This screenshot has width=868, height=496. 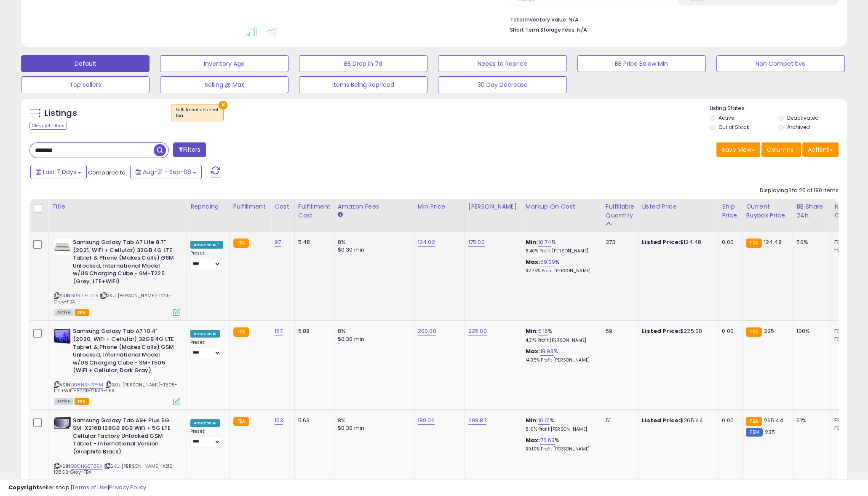 I want to click on span: 225, so click(x=770, y=330).